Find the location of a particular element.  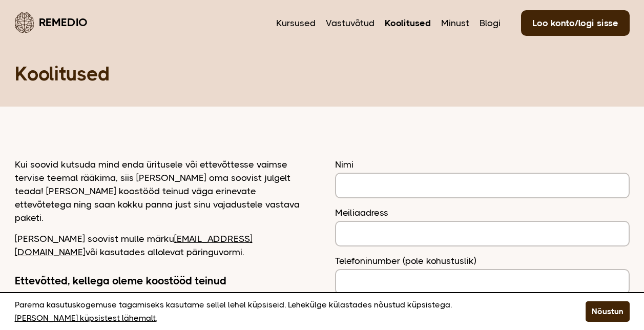

p: Kui soovid kutsuda mind enda üritusele või ettevõttesse vaimse tervise teemal rääkima, siis [PERS... is located at coordinates (162, 191).